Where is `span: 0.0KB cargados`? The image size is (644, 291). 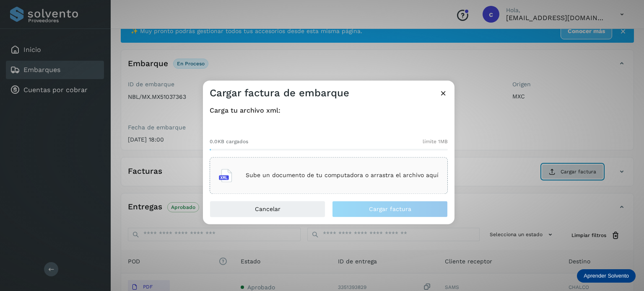 span: 0.0KB cargados is located at coordinates (229, 141).